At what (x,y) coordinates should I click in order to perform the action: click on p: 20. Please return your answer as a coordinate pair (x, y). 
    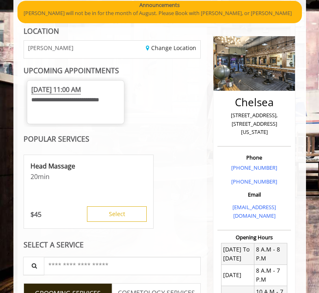
    Looking at the image, I should click on (89, 176).